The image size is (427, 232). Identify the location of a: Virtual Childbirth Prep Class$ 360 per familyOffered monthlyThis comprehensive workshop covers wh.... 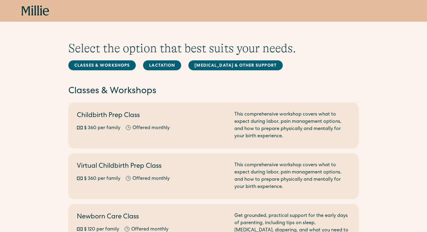
(213, 177).